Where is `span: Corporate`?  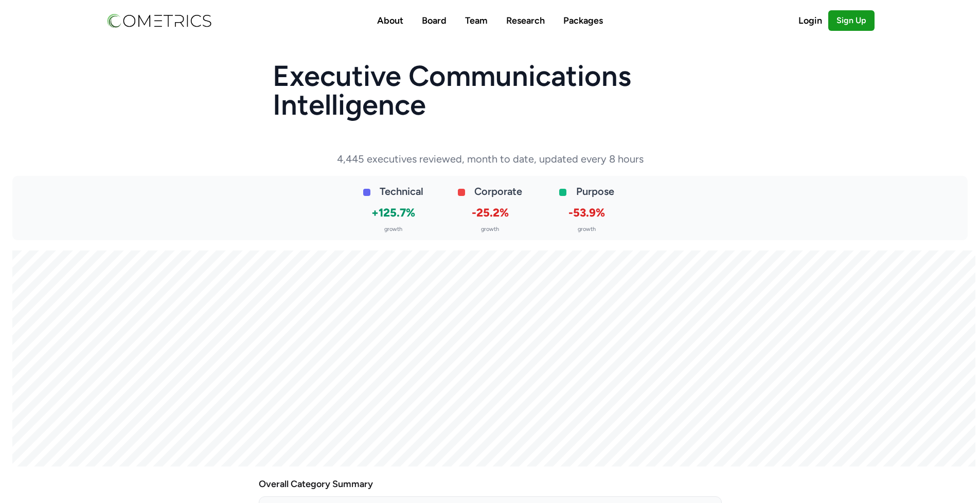 span: Corporate is located at coordinates (498, 191).